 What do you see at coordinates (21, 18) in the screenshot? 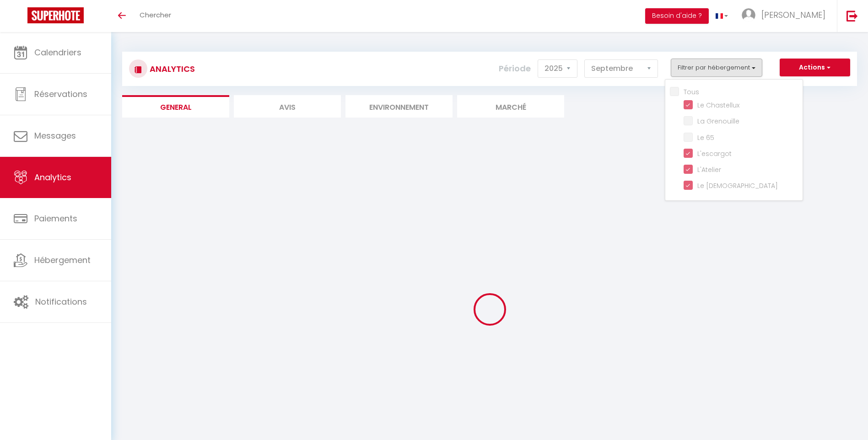
I see `button: Ouvrir le widget de chat LiveChat` at bounding box center [21, 18].